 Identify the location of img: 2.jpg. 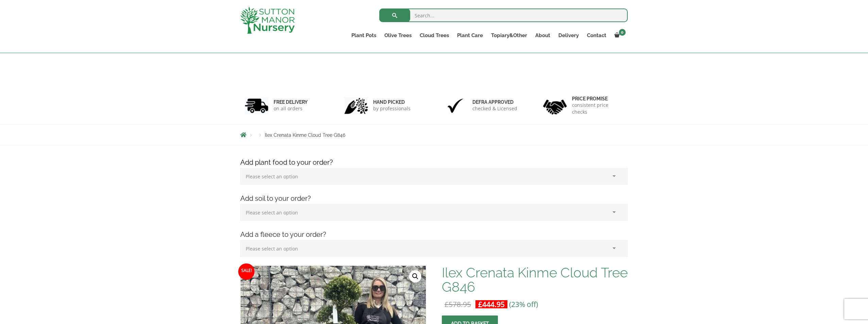
(356, 105).